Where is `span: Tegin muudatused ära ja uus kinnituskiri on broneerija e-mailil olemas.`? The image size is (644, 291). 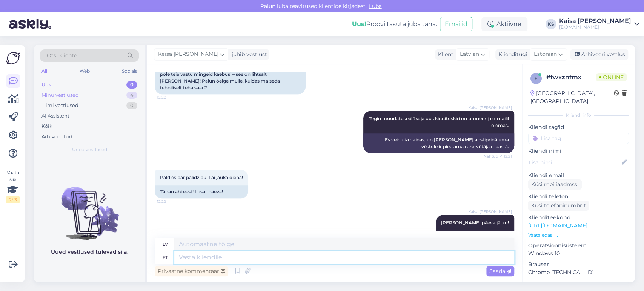
span: Tegin muudatused ära ja uus kinnituskiri on broneerija e-mailil olemas. is located at coordinates (440, 122).